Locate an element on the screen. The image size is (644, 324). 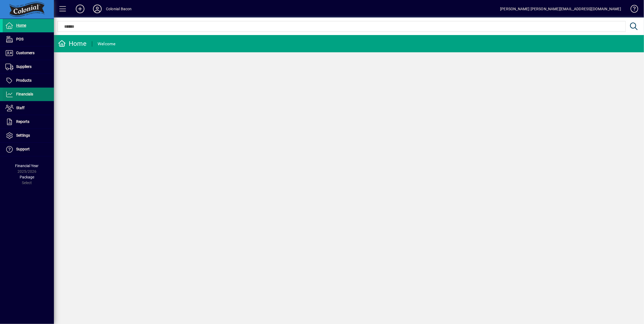
a: Financials is located at coordinates (28, 94).